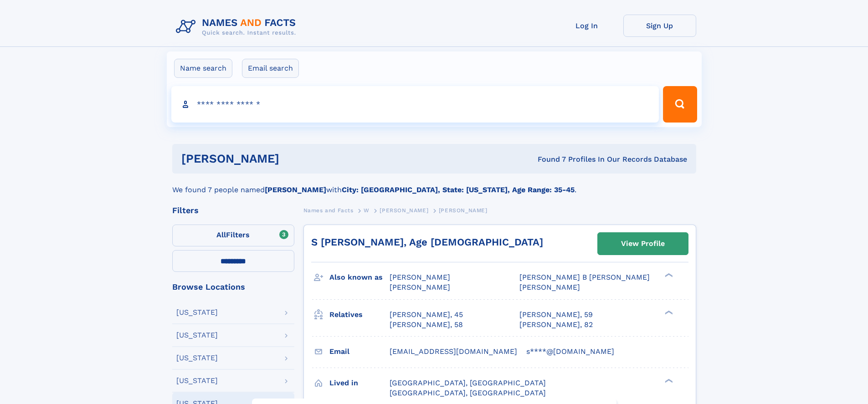 Image resolution: width=868 pixels, height=404 pixels. Describe the element at coordinates (360, 383) in the screenshot. I see `h3: Lived in` at that location.